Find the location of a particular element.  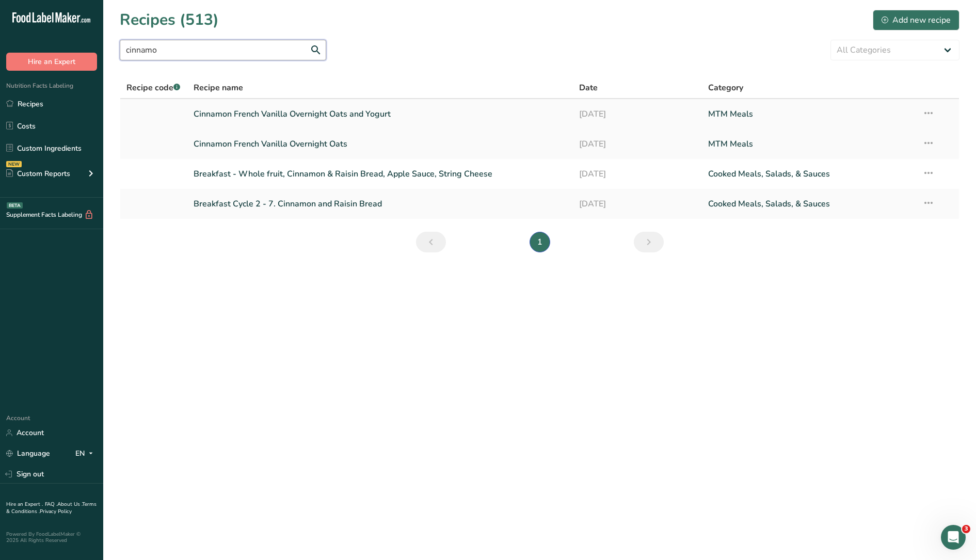

a: Language is located at coordinates (28, 453).